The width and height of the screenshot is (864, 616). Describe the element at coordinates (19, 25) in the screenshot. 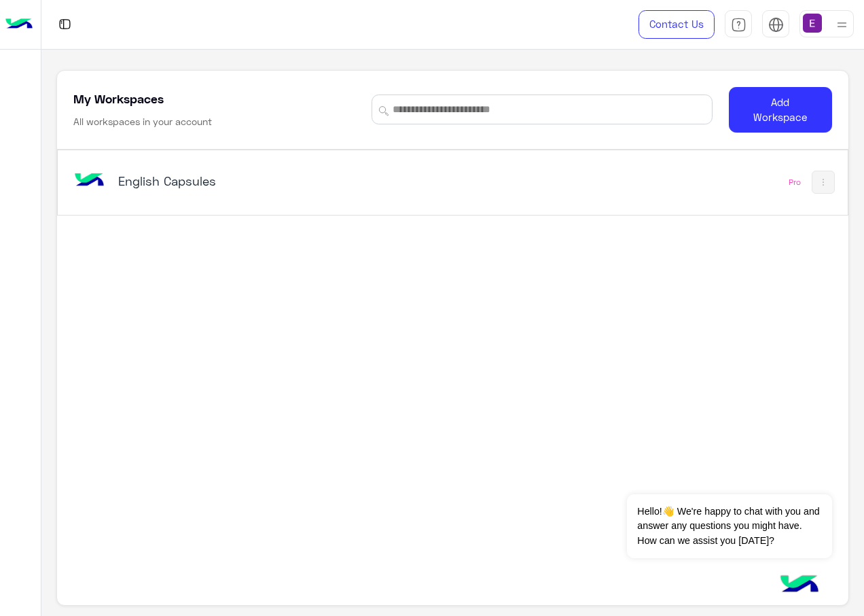

I see `img: Logo` at that location.